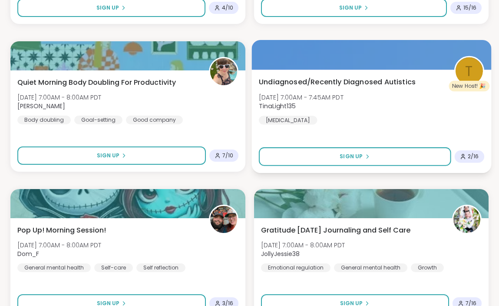  What do you see at coordinates (161, 268) in the screenshot?
I see `div: Self reflection` at bounding box center [161, 268].